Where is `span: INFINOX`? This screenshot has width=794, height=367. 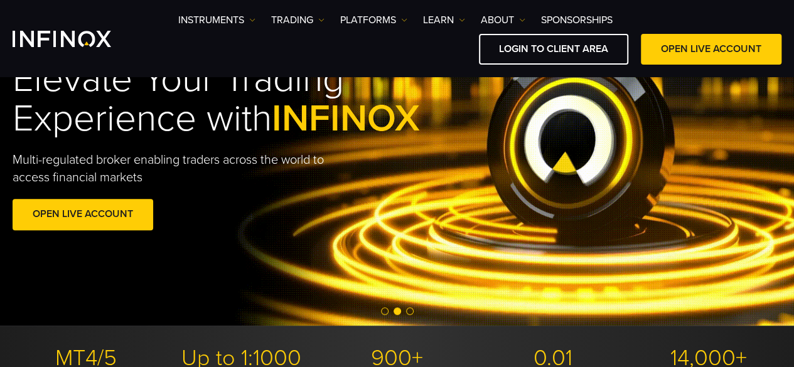
span: INFINOX is located at coordinates (346, 119).